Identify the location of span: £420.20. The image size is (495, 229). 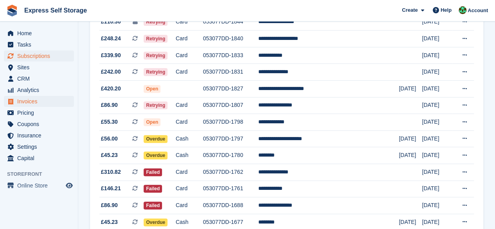
(111, 88).